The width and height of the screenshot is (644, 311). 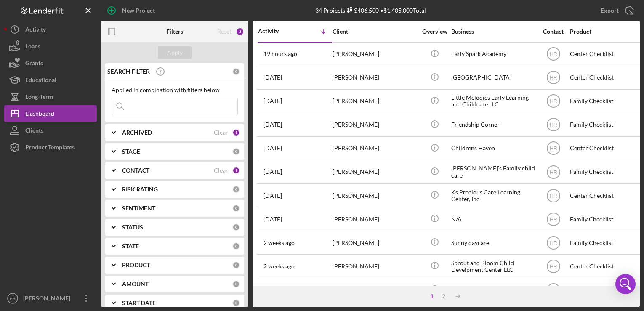 I want to click on div: Loans, so click(x=33, y=47).